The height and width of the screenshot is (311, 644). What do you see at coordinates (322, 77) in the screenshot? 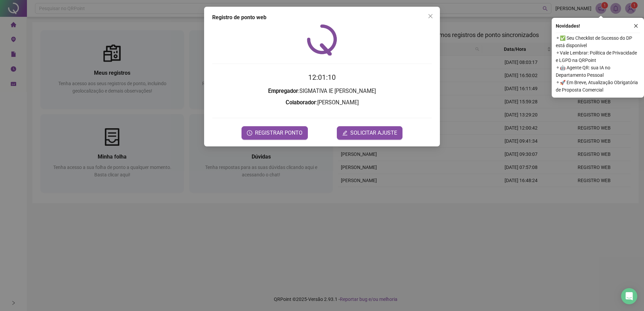
I see `time: 12:01:10` at bounding box center [322, 77].